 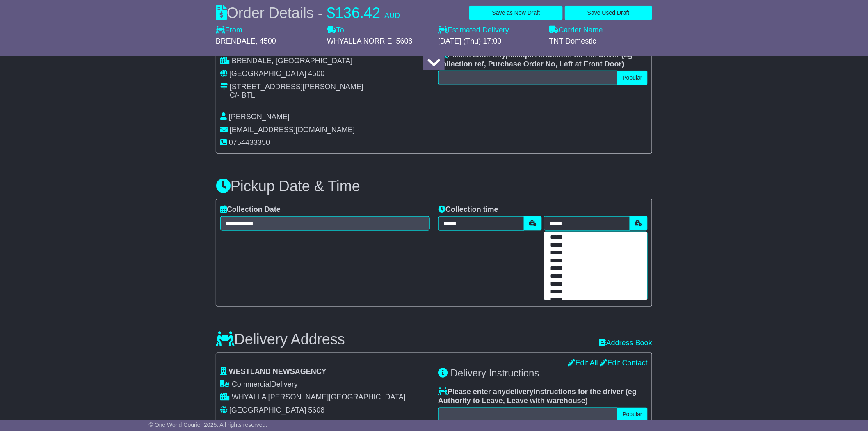 I want to click on div: TNT Domestic, so click(x=601, y=41).